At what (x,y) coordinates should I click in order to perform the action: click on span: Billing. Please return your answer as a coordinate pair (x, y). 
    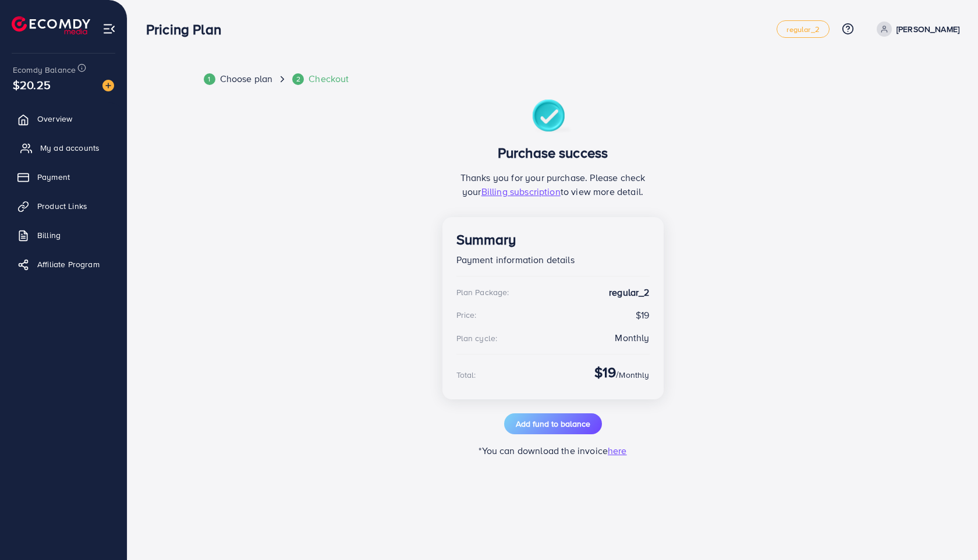
    Looking at the image, I should click on (49, 235).